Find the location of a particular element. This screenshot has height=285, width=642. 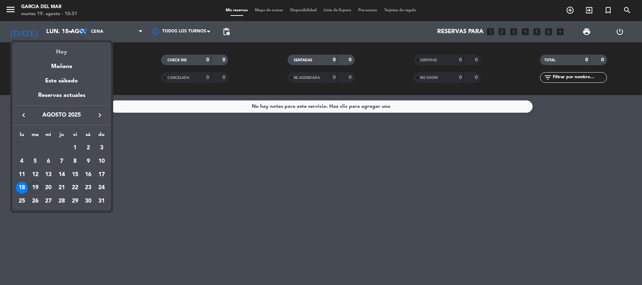

td: 29 de agosto de 2025 is located at coordinates (75, 201).